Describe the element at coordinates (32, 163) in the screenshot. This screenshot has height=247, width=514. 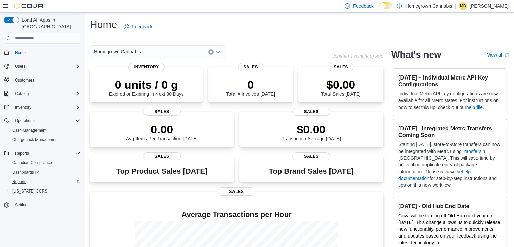
I see `a: Canadian Compliance` at that location.